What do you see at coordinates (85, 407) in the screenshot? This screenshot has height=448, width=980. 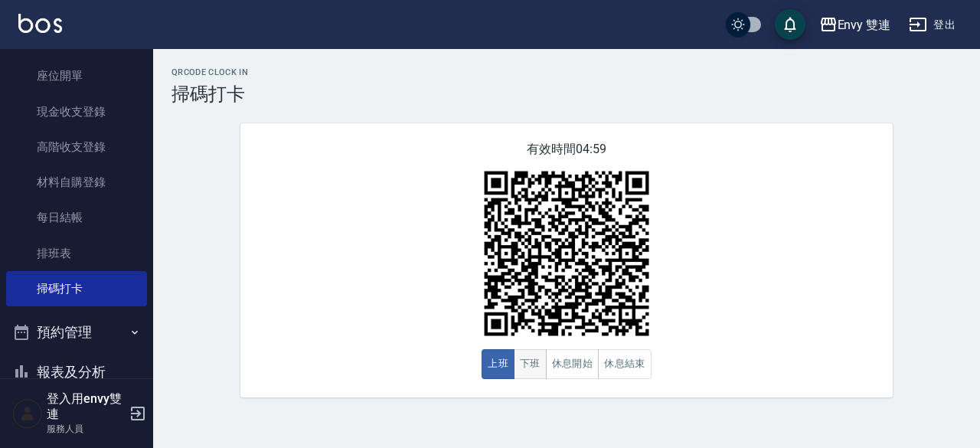 I see `h5: 登入用envy雙連` at bounding box center [85, 407].